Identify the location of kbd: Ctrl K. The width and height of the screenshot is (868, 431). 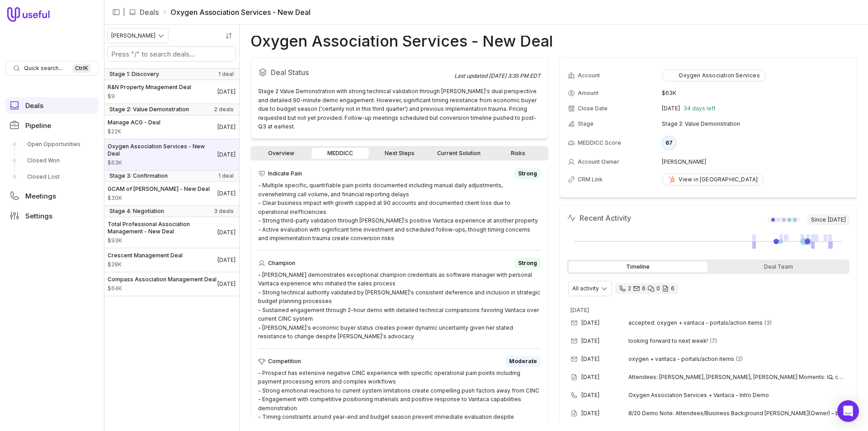
(81, 68).